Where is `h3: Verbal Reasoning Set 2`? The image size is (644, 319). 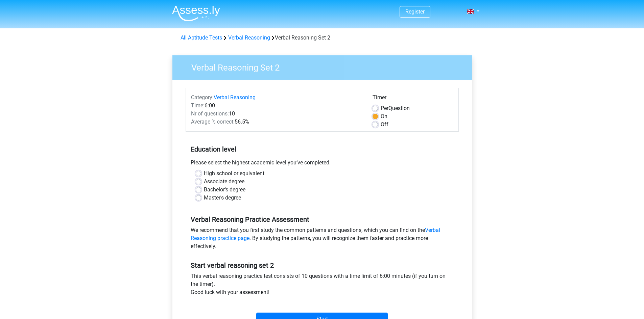 h3: Verbal Reasoning Set 2 is located at coordinates (325, 66).